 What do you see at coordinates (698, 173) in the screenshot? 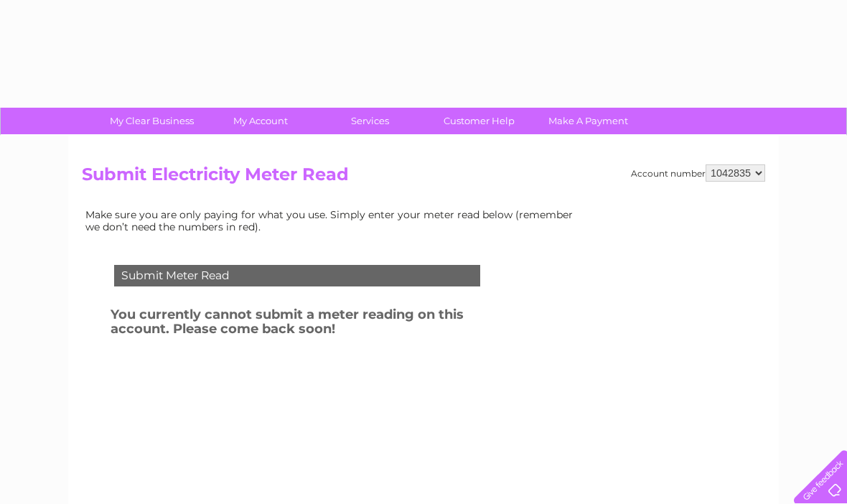
I see `div: Account number` at bounding box center [698, 173].